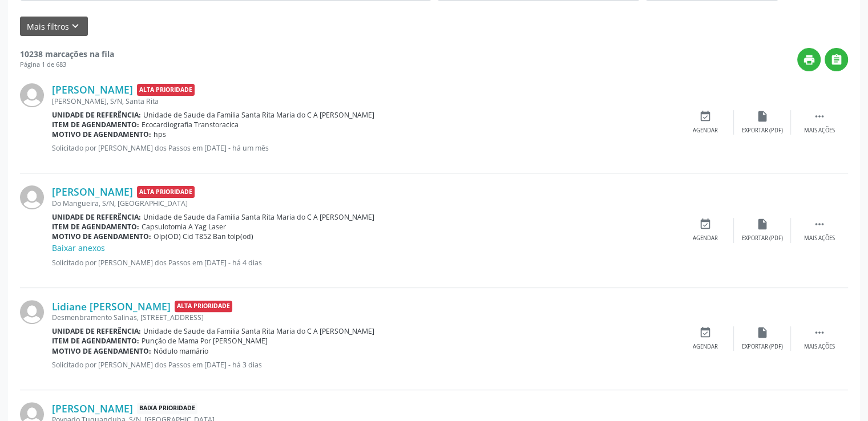 The width and height of the screenshot is (868, 421). I want to click on span: Baixa Prioridade, so click(167, 409).